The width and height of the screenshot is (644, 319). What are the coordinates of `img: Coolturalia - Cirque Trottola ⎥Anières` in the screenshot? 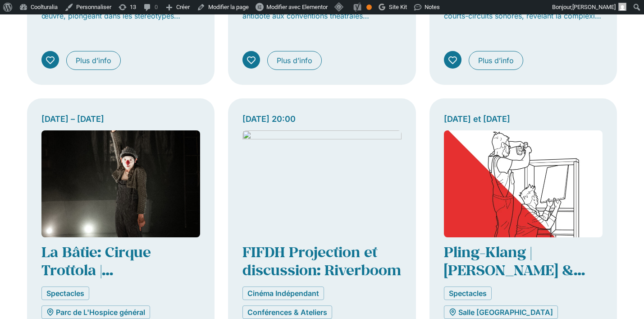 It's located at (121, 184).